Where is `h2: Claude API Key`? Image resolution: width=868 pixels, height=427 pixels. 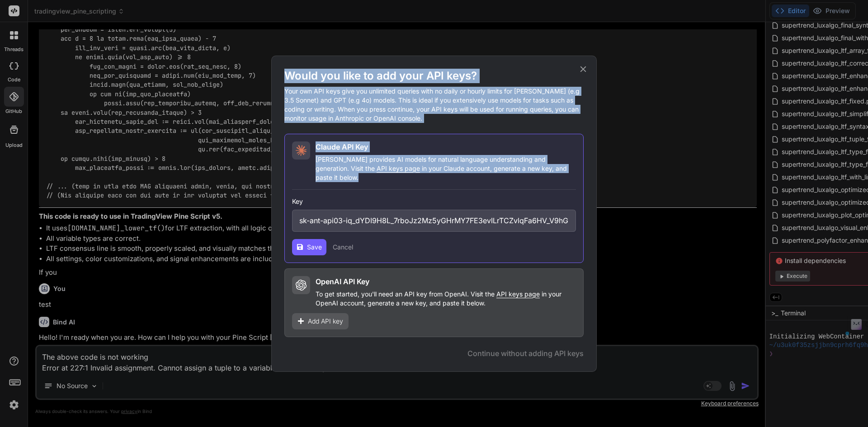
h2: Claude API Key is located at coordinates (341, 147).